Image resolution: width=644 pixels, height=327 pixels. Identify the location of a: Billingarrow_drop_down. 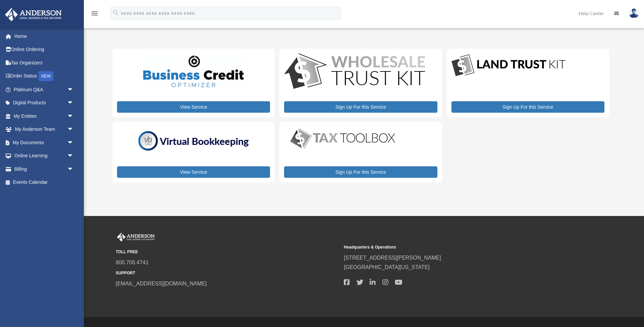
(44, 169).